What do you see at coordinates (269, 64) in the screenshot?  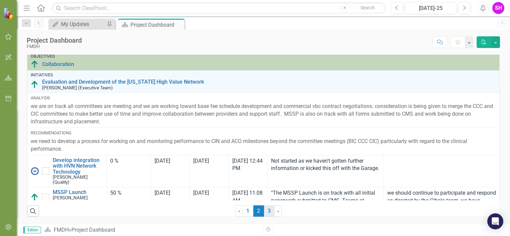 I see `a: Collaboration` at bounding box center [269, 64].